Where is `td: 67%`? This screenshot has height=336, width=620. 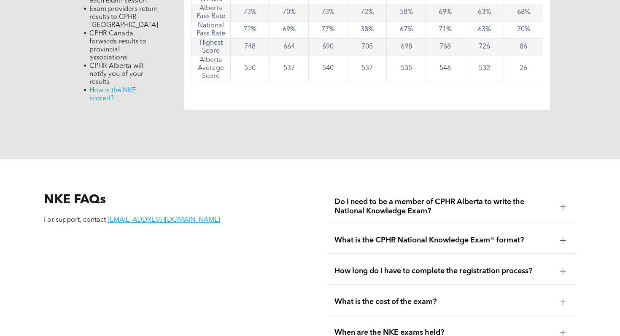
td: 67% is located at coordinates (406, 30).